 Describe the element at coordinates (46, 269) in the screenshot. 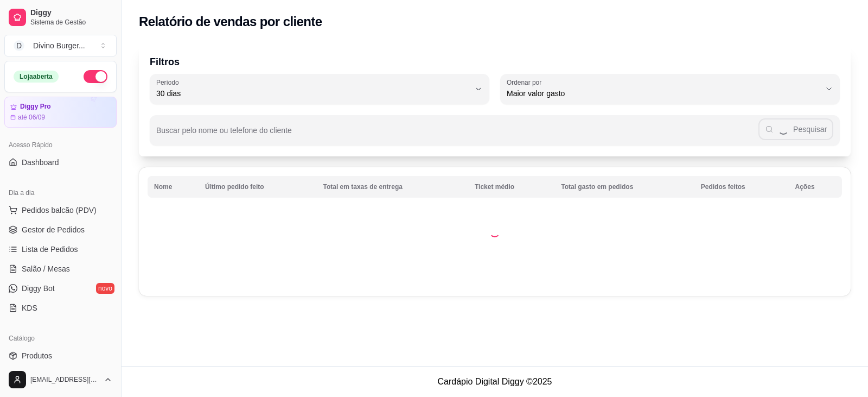

I see `span: Salão / Mesas` at that location.